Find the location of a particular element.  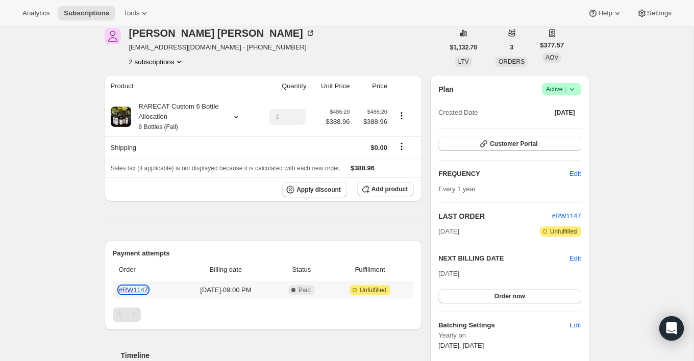

span: #RW1147 is located at coordinates (567, 216).